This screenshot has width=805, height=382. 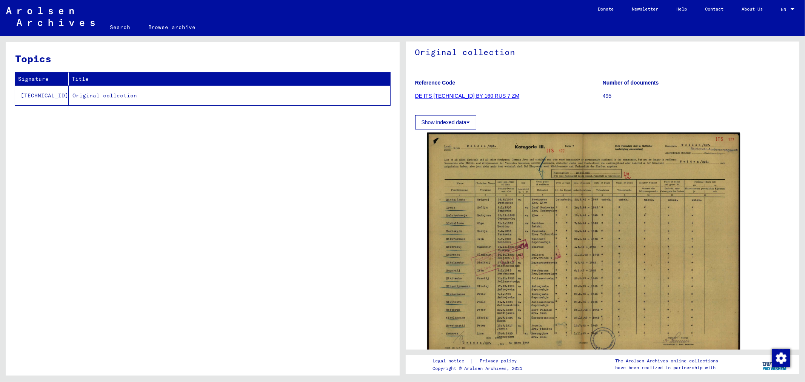 What do you see at coordinates (42, 79) in the screenshot?
I see `th: Signature` at bounding box center [42, 79].